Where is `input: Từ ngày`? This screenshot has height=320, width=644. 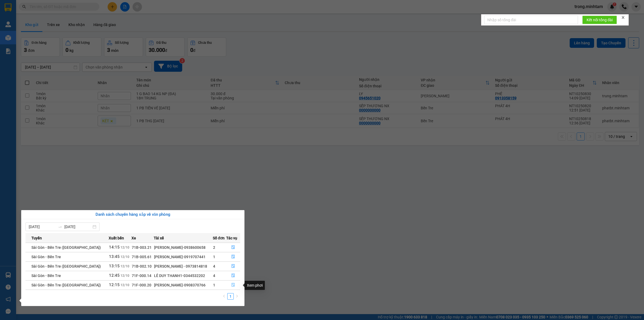
input: Từ ngày is located at coordinates (42, 226).